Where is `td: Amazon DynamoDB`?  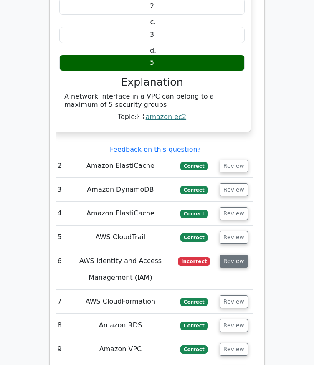
td: Amazon DynamoDB is located at coordinates (120, 190).